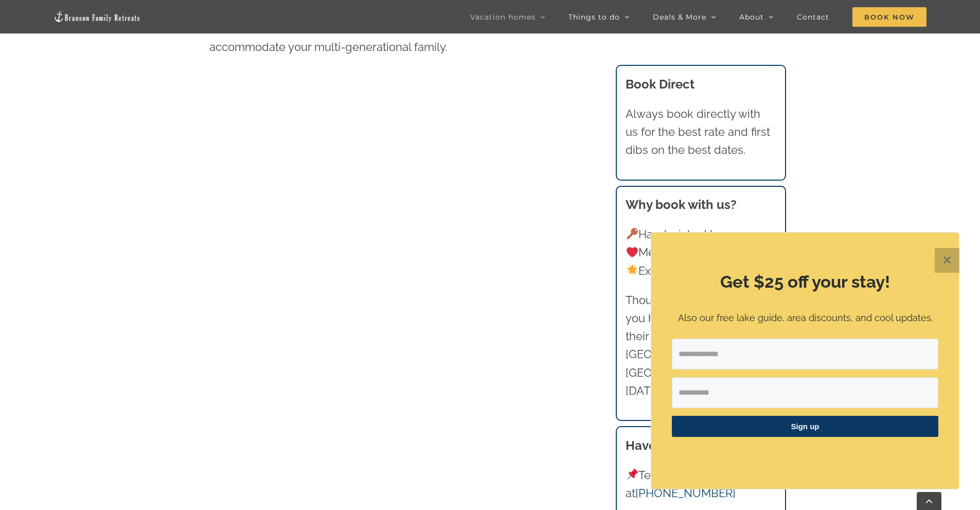 The image size is (980, 510). Describe the element at coordinates (890, 17) in the screenshot. I see `span: Book Now` at that location.